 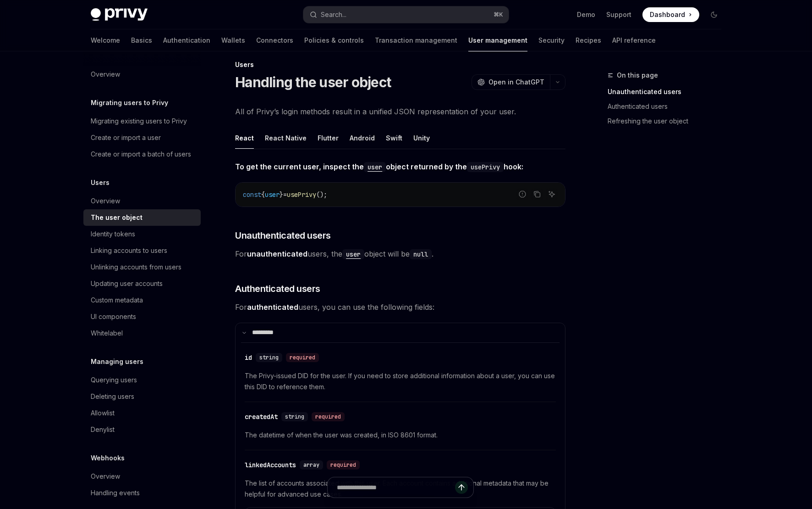 I want to click on button: Flutter, so click(x=328, y=138).